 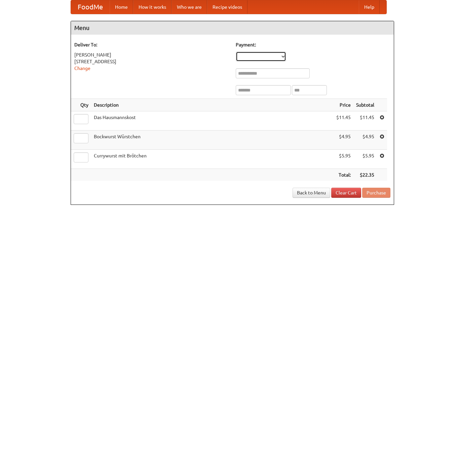 I want to click on h5: Deliver To:, so click(x=152, y=45).